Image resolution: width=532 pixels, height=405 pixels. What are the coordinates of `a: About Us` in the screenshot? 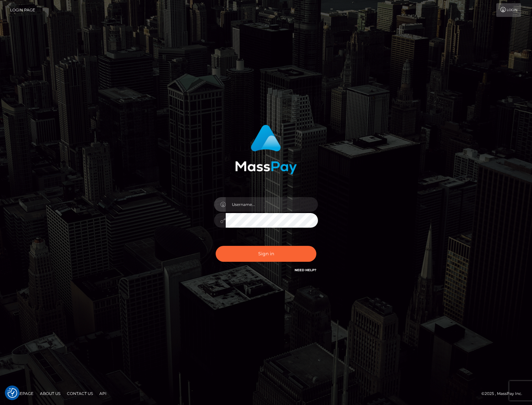 It's located at (50, 394).